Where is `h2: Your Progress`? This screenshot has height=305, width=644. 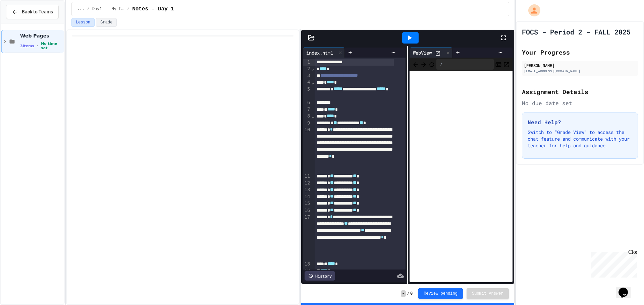 h2: Your Progress is located at coordinates (580, 52).